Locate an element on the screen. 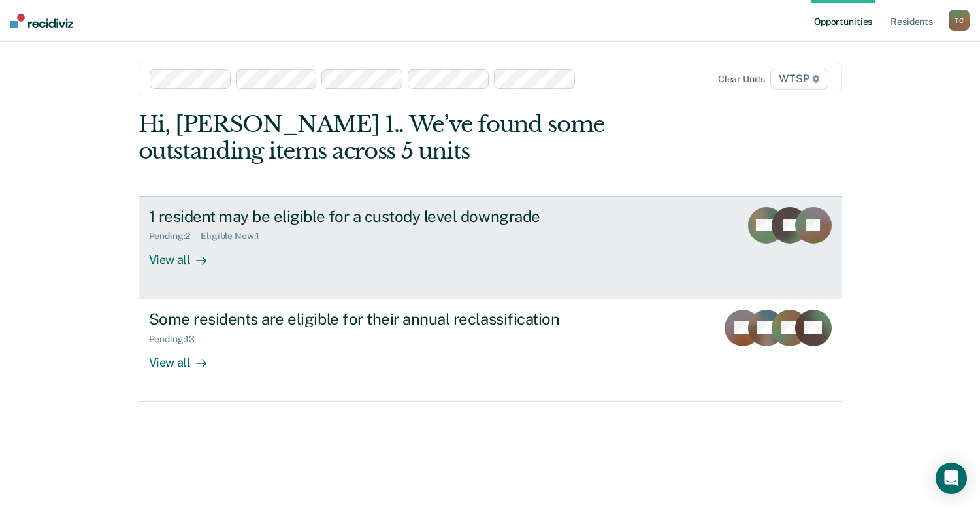 The width and height of the screenshot is (980, 507). div: Some residents are eligible for their annual reclassification is located at coordinates (378, 319).